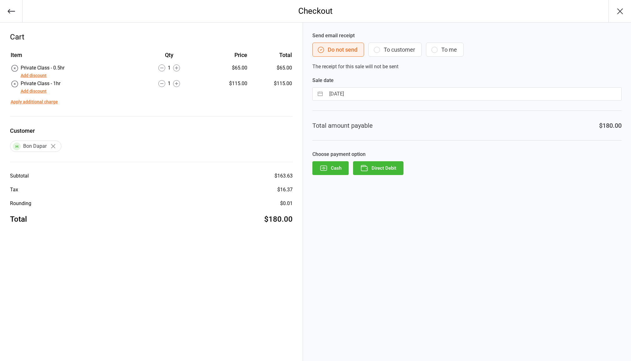 This screenshot has height=361, width=631. What do you see at coordinates (271, 72) in the screenshot?
I see `td: $65.00` at bounding box center [271, 72].